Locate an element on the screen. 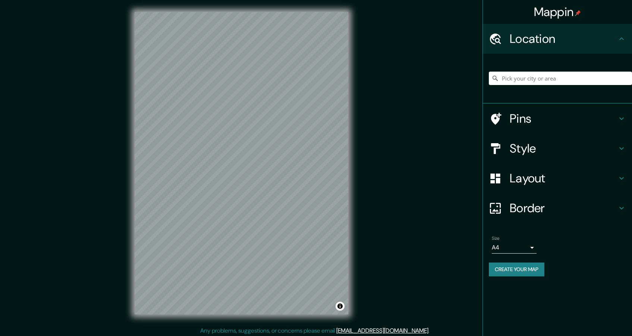 The width and height of the screenshot is (632, 336). div: Style is located at coordinates (557, 148).